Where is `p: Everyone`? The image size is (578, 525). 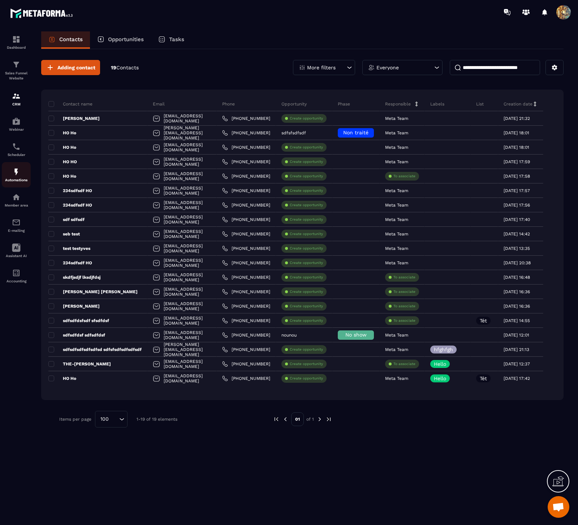
p: Everyone is located at coordinates (387, 68).